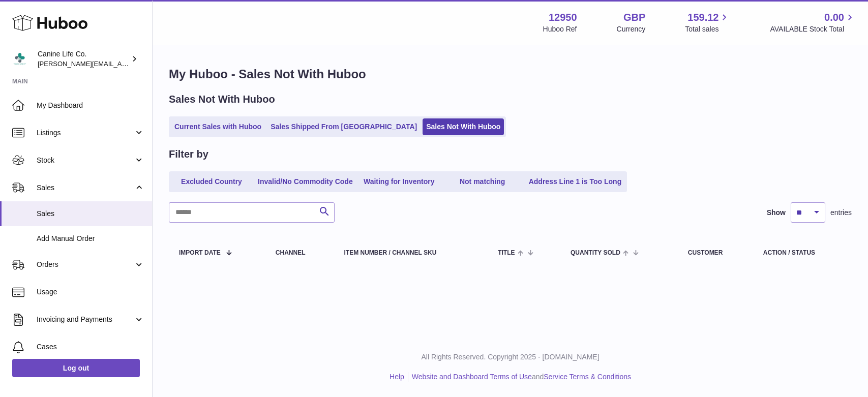 This screenshot has width=868, height=397. I want to click on span: Invoicing and Payments, so click(85, 319).